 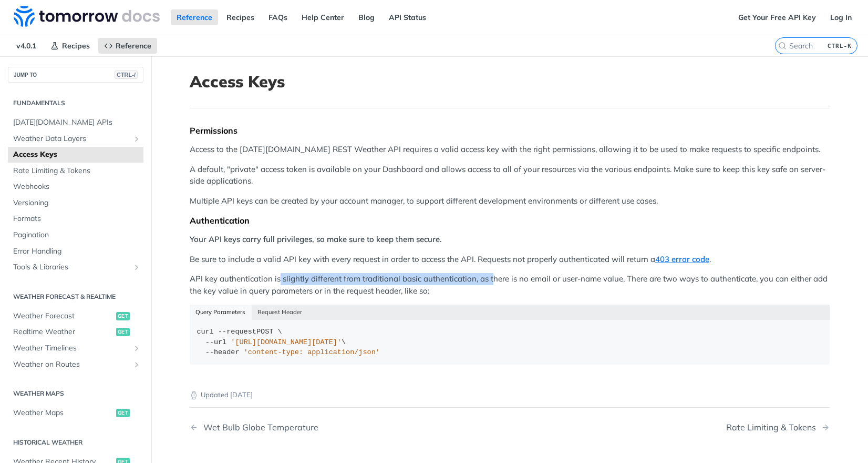 What do you see at coordinates (510, 284) in the screenshot?
I see `p: API key authentication is slightly different from traditional basic authentication, as there is n...` at bounding box center [510, 284].